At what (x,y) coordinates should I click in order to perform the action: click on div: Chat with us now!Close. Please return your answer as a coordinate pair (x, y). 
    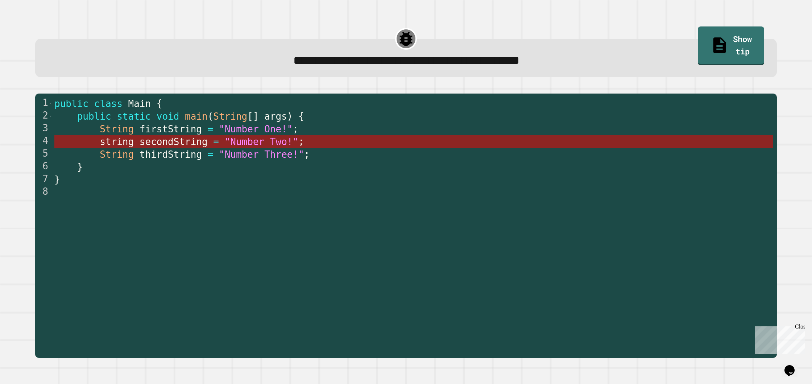
    Looking at the image, I should click on (26, 24).